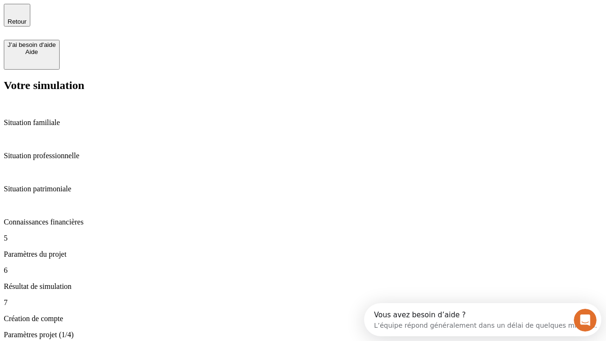 This screenshot has width=606, height=341. Describe the element at coordinates (32, 54) in the screenshot. I see `button: J’ai besoin d'aideAide` at that location.